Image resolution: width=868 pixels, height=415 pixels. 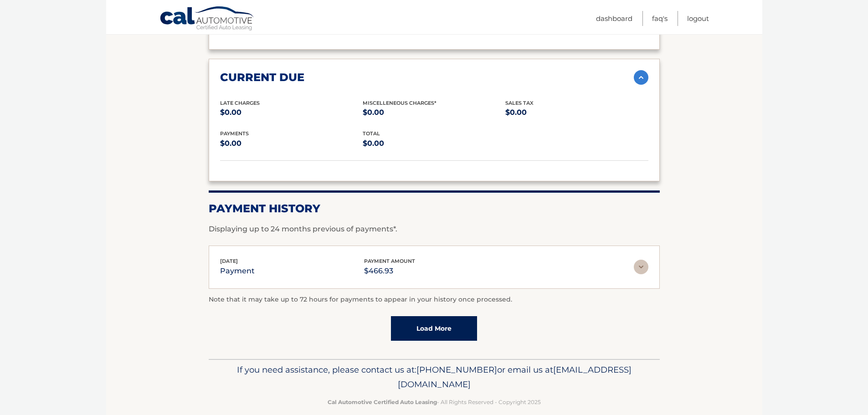 What do you see at coordinates (614, 18) in the screenshot?
I see `a: Dashboard` at bounding box center [614, 18].